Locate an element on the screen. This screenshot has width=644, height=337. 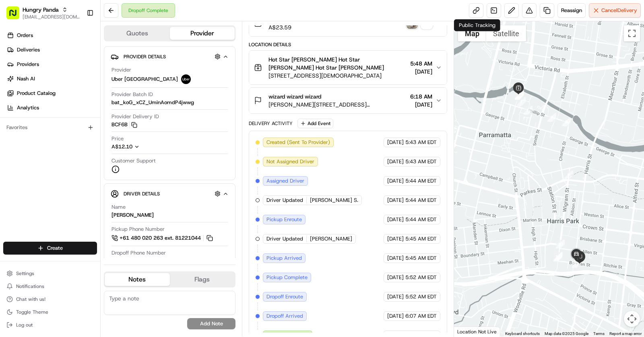
span: 5:48 AM is located at coordinates (421, 64).